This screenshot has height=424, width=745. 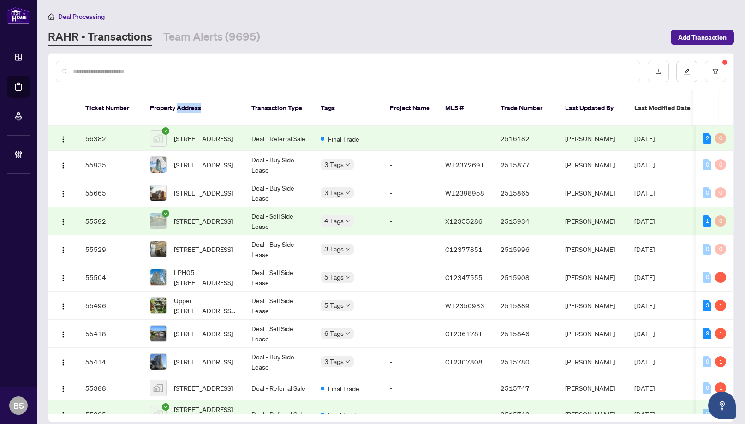 I want to click on span: C12377851, so click(x=464, y=249).